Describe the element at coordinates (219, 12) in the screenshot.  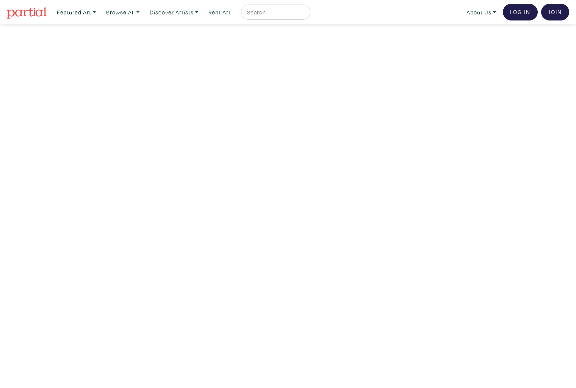
I see `a: Rent Art` at that location.